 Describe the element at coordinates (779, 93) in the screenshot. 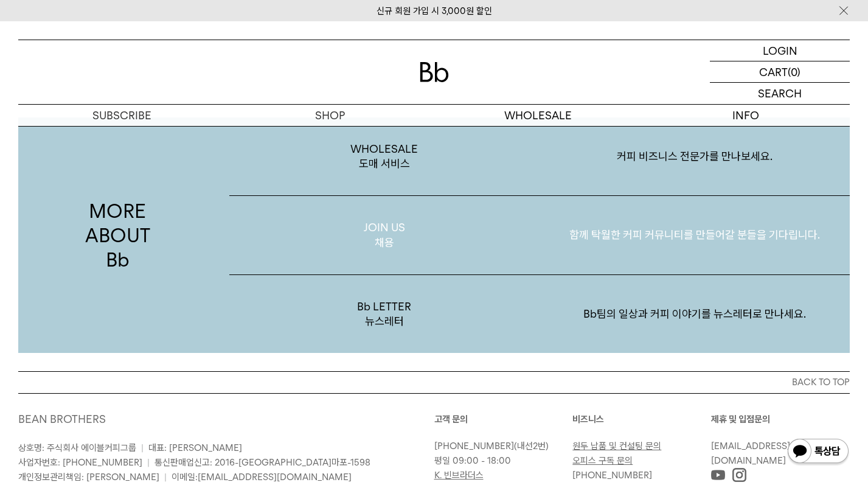

I see `p: SEARCH` at that location.